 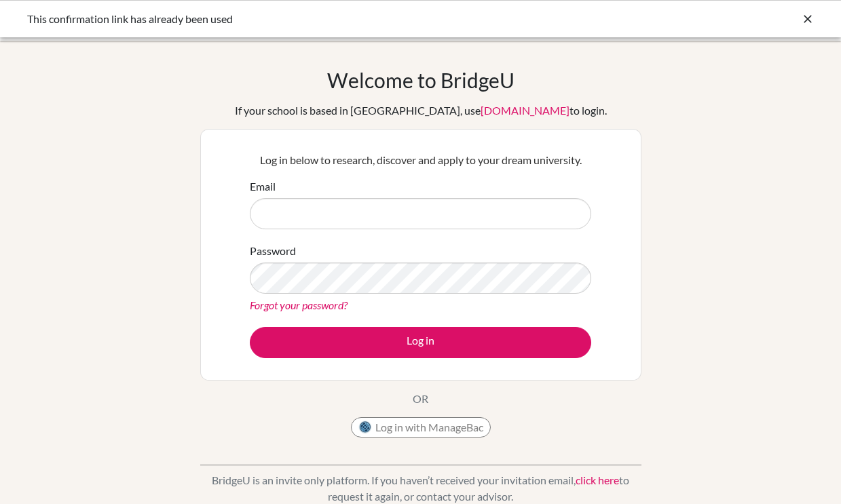 What do you see at coordinates (421, 80) in the screenshot?
I see `h1: Welcome to BridgeU` at bounding box center [421, 80].